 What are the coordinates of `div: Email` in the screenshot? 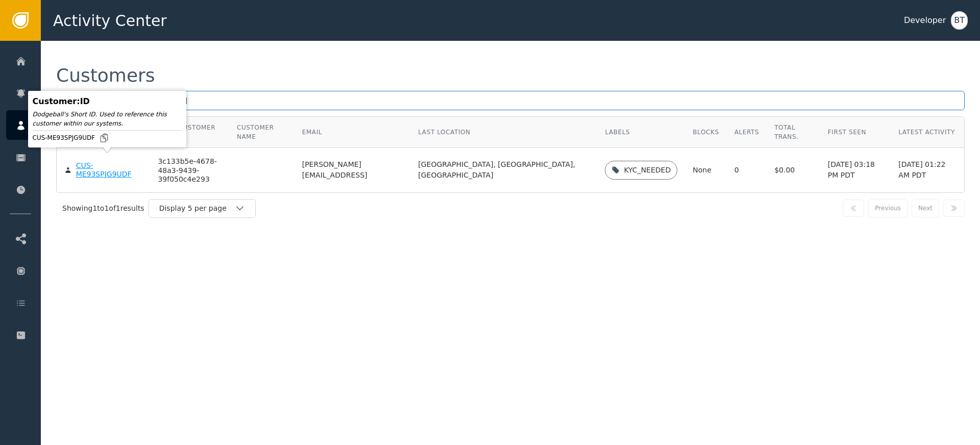 It's located at (353, 132).